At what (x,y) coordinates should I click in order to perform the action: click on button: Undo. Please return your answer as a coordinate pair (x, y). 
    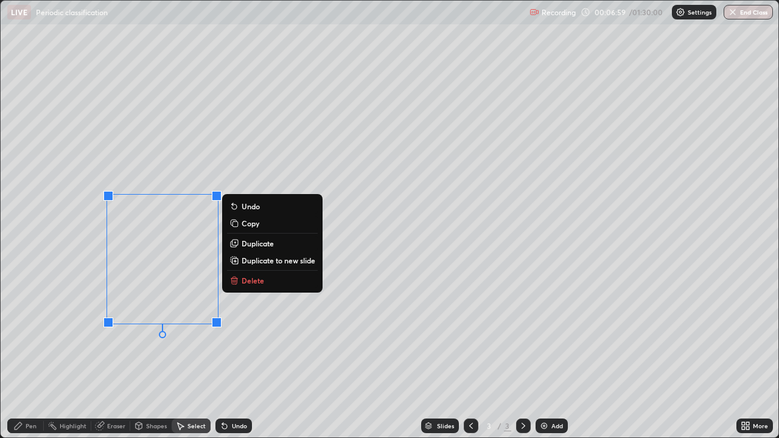
    Looking at the image, I should click on (272, 206).